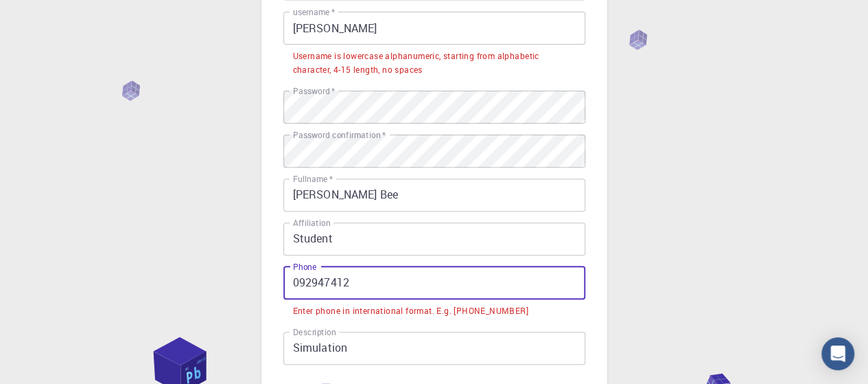  What do you see at coordinates (838, 354) in the screenshot?
I see `div: Open Intercom Messenger` at bounding box center [838, 354].